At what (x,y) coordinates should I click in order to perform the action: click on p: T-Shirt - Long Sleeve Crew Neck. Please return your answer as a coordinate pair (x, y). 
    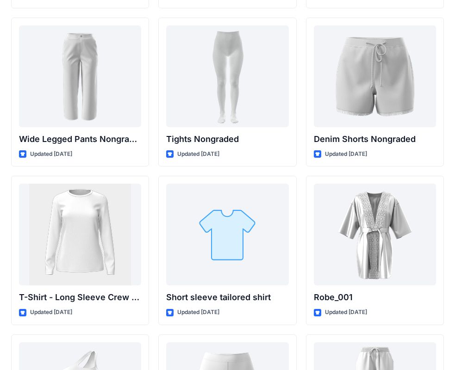
    Looking at the image, I should click on (80, 298).